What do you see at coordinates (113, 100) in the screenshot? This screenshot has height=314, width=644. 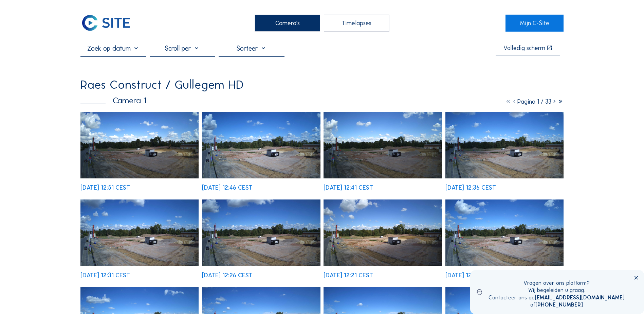 I see `div: Camera 1` at bounding box center [113, 100].